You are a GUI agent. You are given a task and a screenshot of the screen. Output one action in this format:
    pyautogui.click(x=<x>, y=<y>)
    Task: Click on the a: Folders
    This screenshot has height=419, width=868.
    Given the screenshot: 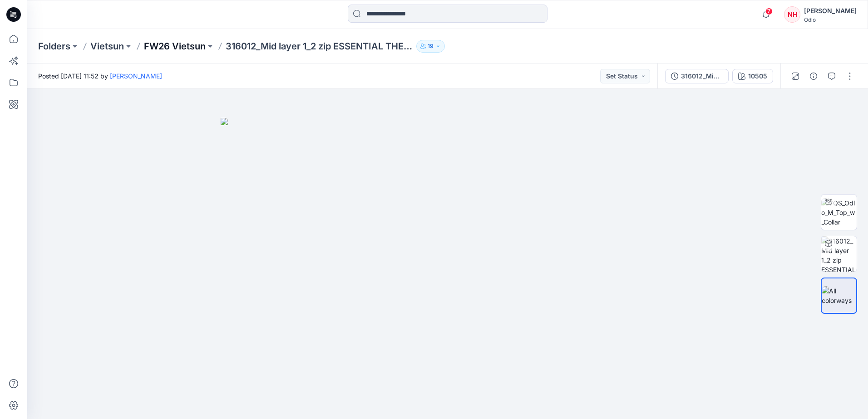 What is the action you would take?
    pyautogui.click(x=54, y=46)
    